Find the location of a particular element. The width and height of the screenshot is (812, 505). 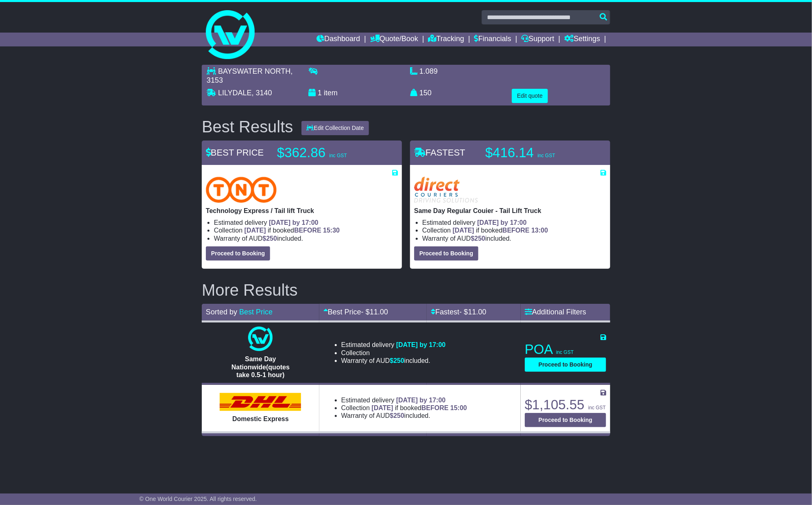

span: BEST PRICE is located at coordinates (235, 152).